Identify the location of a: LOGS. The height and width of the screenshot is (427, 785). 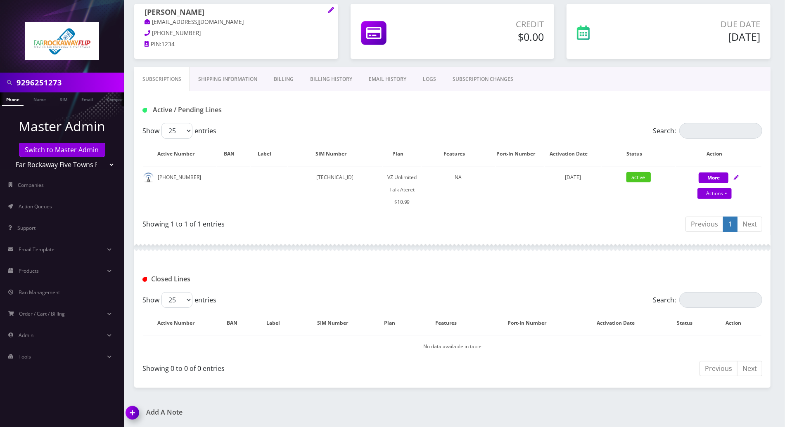
(429, 79).